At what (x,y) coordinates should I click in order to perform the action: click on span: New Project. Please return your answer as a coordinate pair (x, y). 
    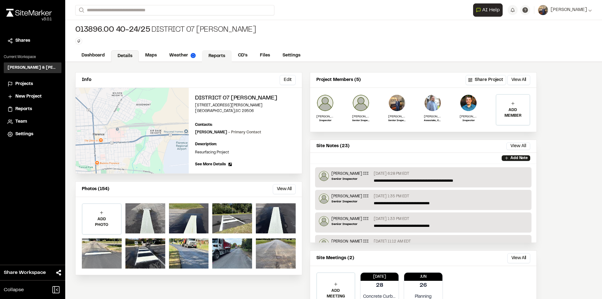
    Looking at the image, I should click on (29, 97).